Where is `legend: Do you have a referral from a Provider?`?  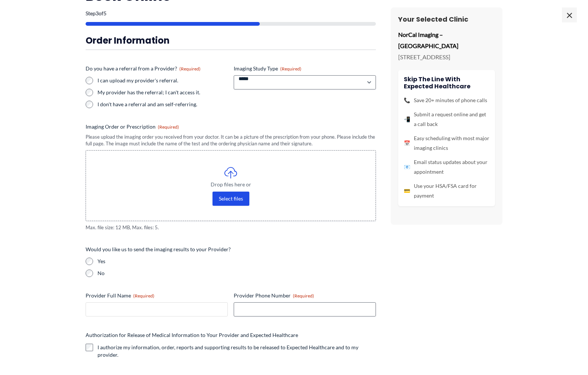
legend: Do you have a referral from a Provider? is located at coordinates (143, 68).